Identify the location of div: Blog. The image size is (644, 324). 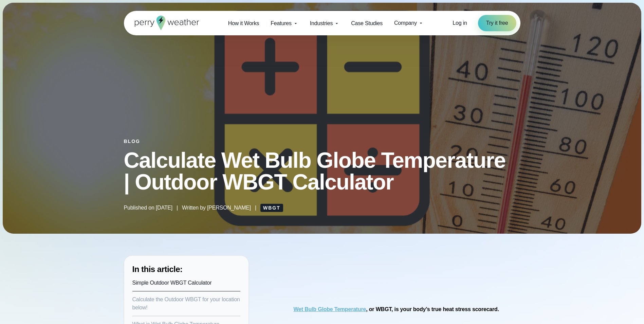
(322, 141).